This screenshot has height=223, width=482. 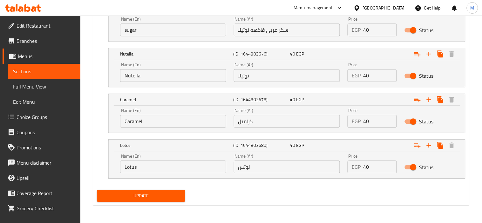 I want to click on a: Full Menu View, so click(x=44, y=87).